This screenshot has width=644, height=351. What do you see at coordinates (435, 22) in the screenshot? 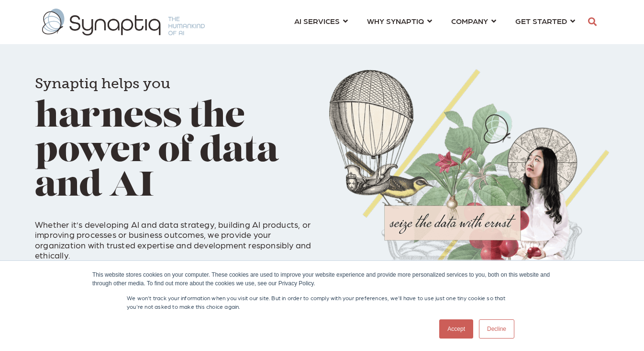
I see `nav: menu` at bounding box center [435, 22].